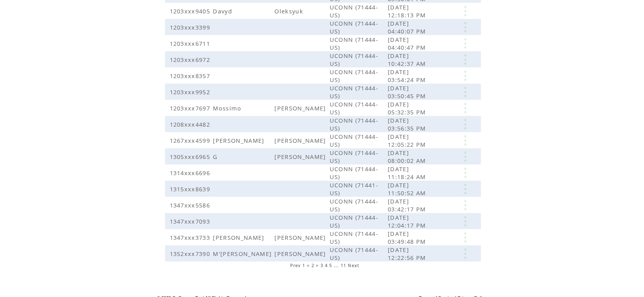  Describe the element at coordinates (228, 108) in the screenshot. I see `span: Mossimo` at that location.